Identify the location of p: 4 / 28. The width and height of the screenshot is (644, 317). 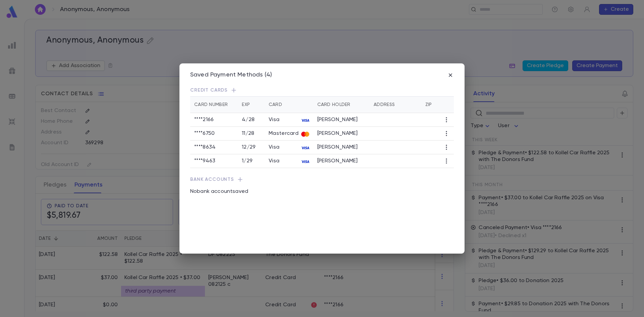
(251, 120).